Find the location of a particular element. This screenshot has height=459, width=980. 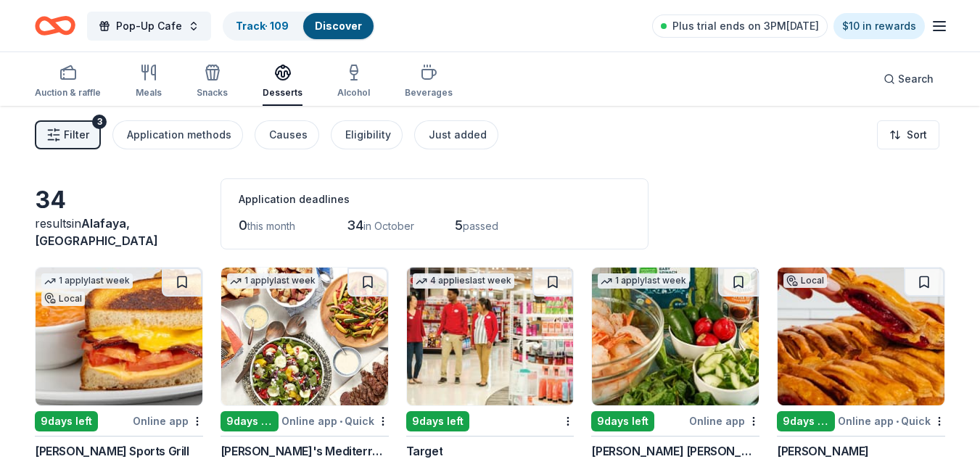

button: Causes is located at coordinates (287, 134).